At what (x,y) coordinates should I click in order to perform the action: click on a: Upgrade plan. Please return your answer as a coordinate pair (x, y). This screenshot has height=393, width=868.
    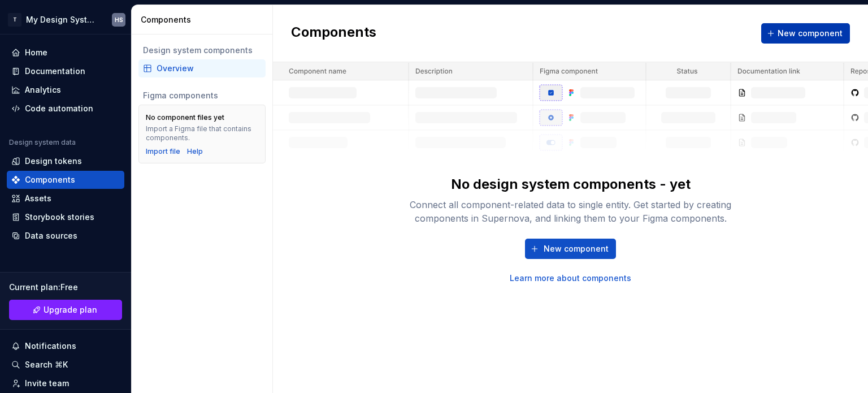
    Looking at the image, I should click on (66, 310).